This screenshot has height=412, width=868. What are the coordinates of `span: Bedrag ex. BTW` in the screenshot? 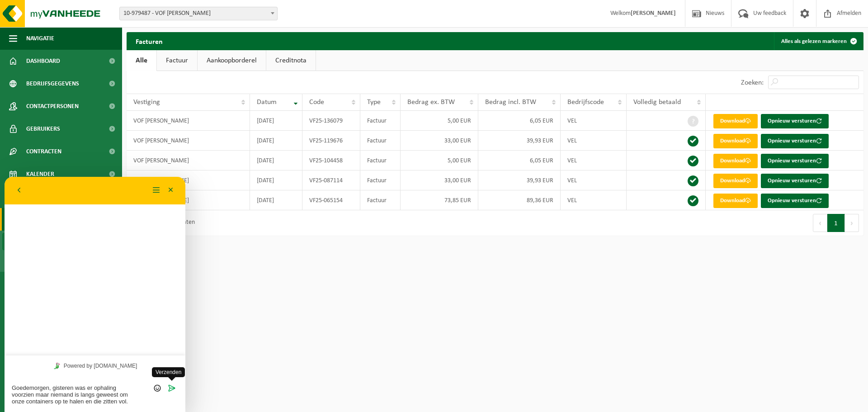 It's located at (431, 102).